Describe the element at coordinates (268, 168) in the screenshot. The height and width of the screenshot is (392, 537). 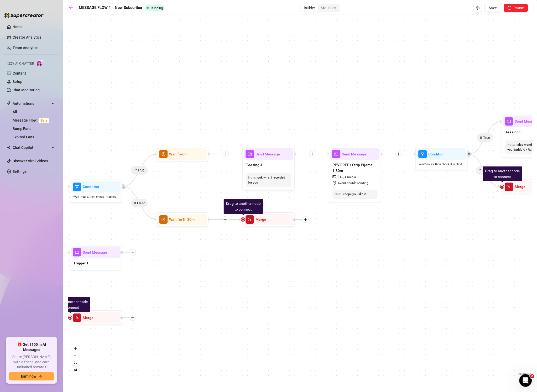
I see `div: mailSend MessageTeasing 4Note:look what i recorded for you` at that location.